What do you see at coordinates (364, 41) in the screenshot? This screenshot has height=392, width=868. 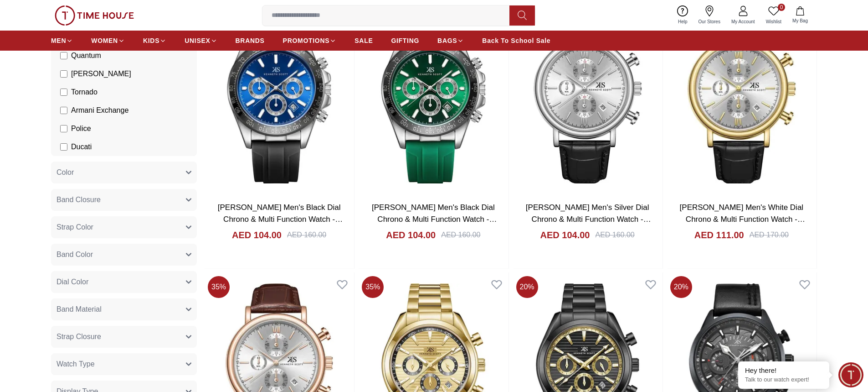 I see `span: SALE` at bounding box center [364, 41].